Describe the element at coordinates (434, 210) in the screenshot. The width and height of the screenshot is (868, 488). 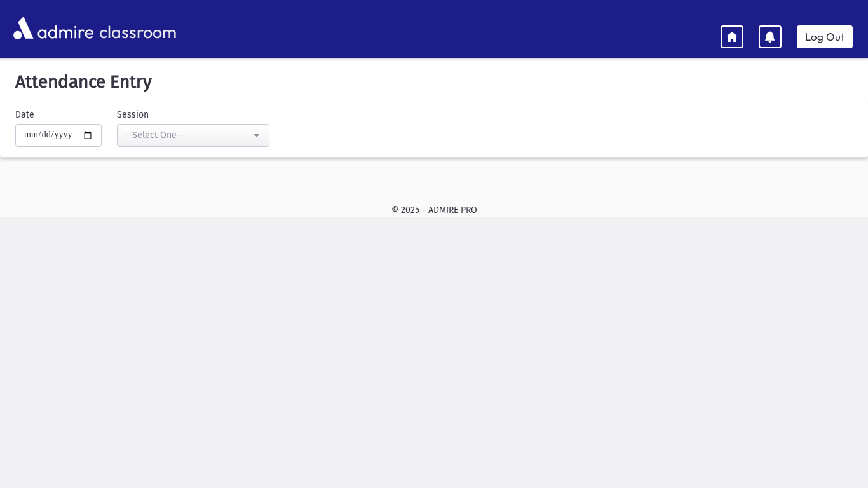
I see `div: © 2025 - ADMIRE PRO` at that location.